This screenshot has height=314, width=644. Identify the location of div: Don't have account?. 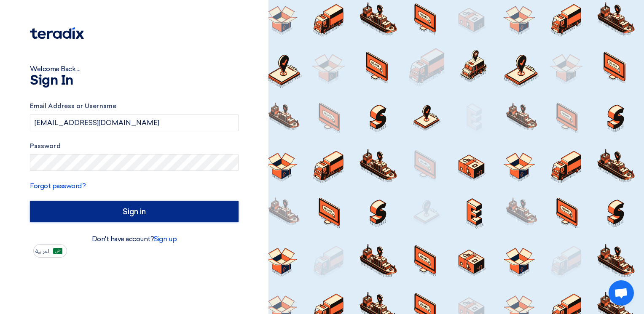
(134, 239).